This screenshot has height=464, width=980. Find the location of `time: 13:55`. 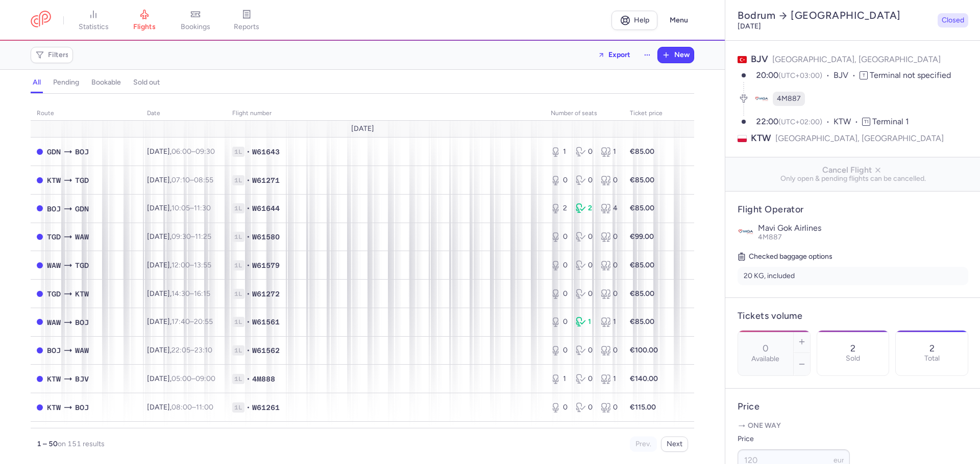

time: 13:55 is located at coordinates (203, 265).